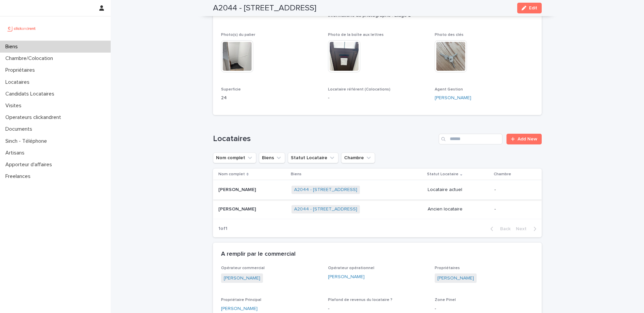 This screenshot has height=313, width=644. Describe the element at coordinates (20, 129) in the screenshot. I see `p: Documents` at that location.